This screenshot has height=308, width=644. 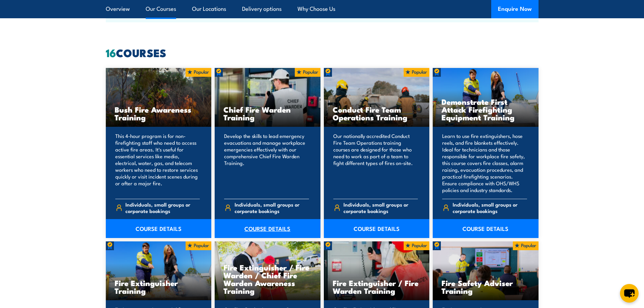 I want to click on h3: Conduct Fire Team Operations Training, so click(x=376, y=113).